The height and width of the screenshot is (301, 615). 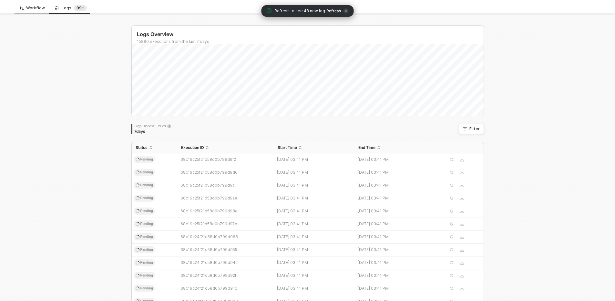 What do you see at coordinates (474, 129) in the screenshot?
I see `div: Filter` at bounding box center [474, 129].